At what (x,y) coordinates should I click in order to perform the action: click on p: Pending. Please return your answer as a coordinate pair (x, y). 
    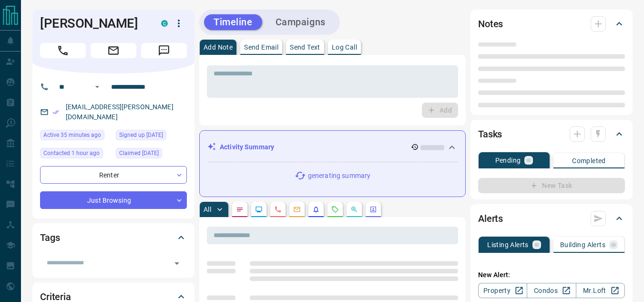
    Looking at the image, I should click on (508, 160).